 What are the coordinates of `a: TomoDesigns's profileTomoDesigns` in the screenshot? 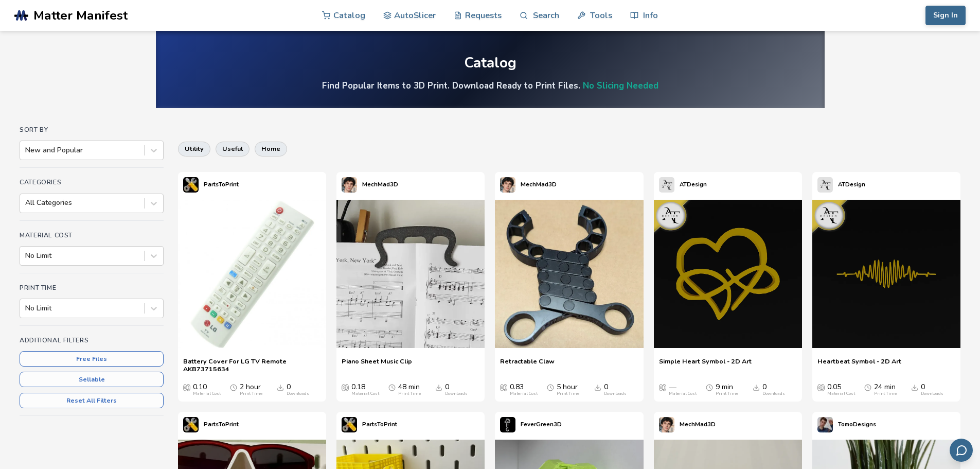 It's located at (847, 424).